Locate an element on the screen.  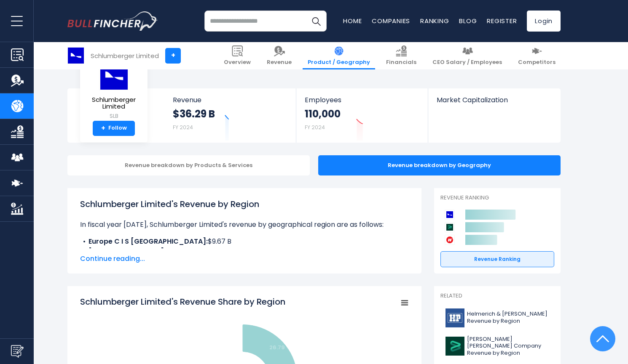
a: +Follow is located at coordinates (114, 129).